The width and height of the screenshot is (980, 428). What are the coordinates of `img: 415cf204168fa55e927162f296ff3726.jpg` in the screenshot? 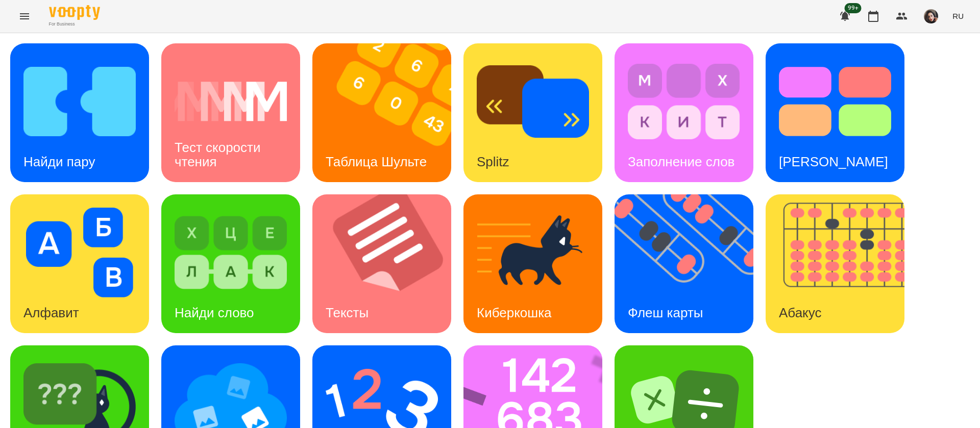 It's located at (930, 17).